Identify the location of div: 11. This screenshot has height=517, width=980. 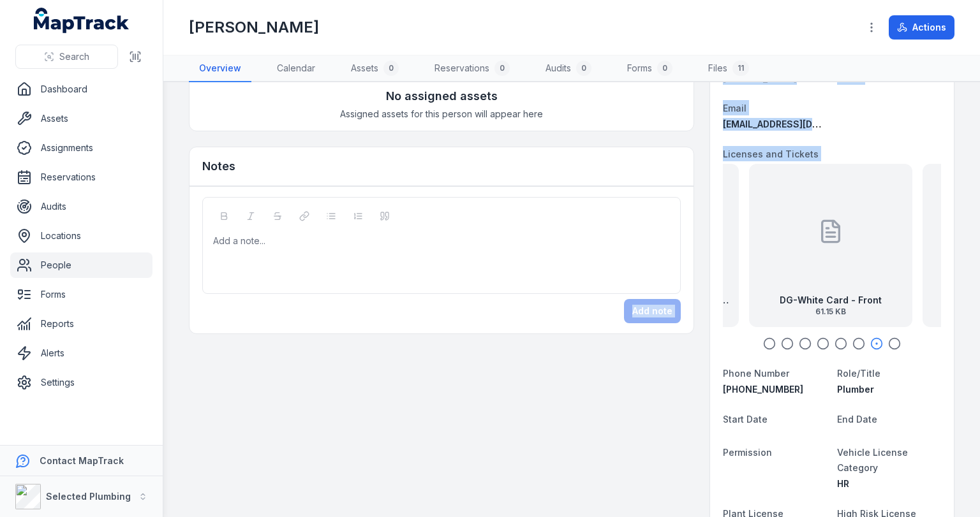
(741, 68).